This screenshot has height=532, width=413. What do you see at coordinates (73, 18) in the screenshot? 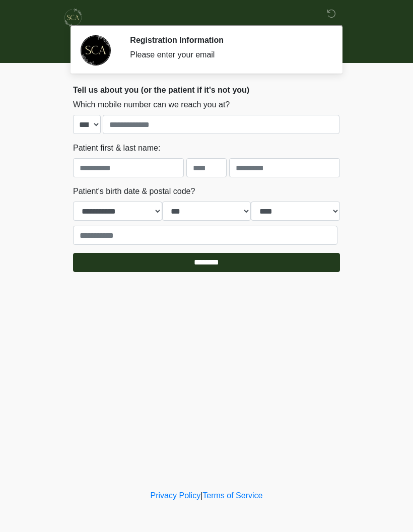
I see `img: Skinchic Dallas Logo` at bounding box center [73, 18].